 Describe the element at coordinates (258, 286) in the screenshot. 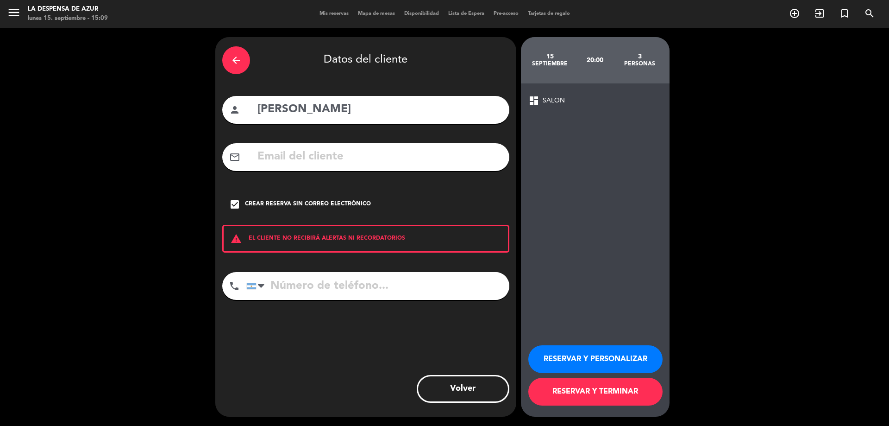

I see `div: Argentina: +54` at that location.